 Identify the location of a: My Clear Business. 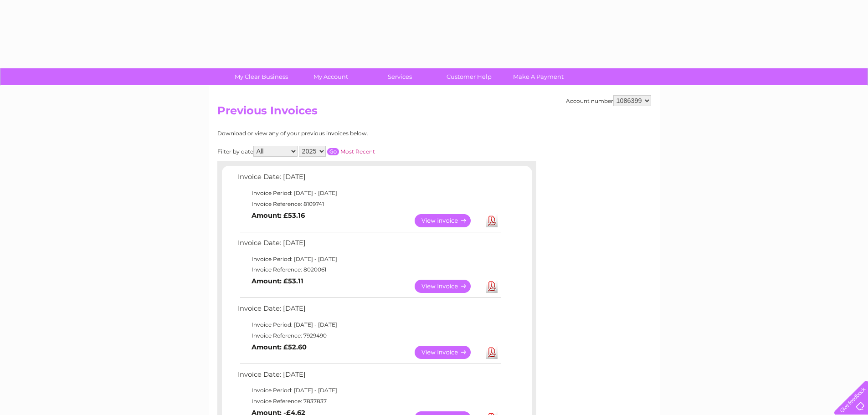
(261, 76).